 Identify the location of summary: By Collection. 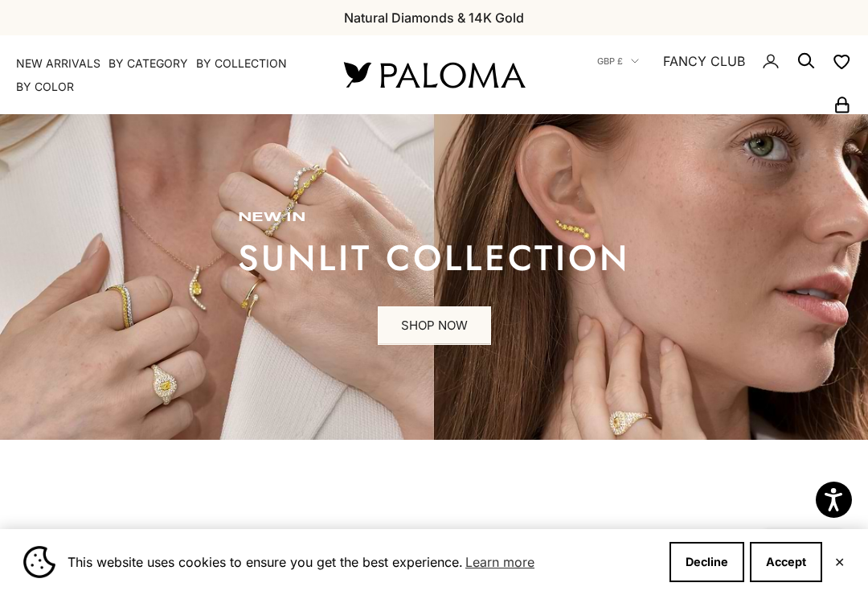
(241, 63).